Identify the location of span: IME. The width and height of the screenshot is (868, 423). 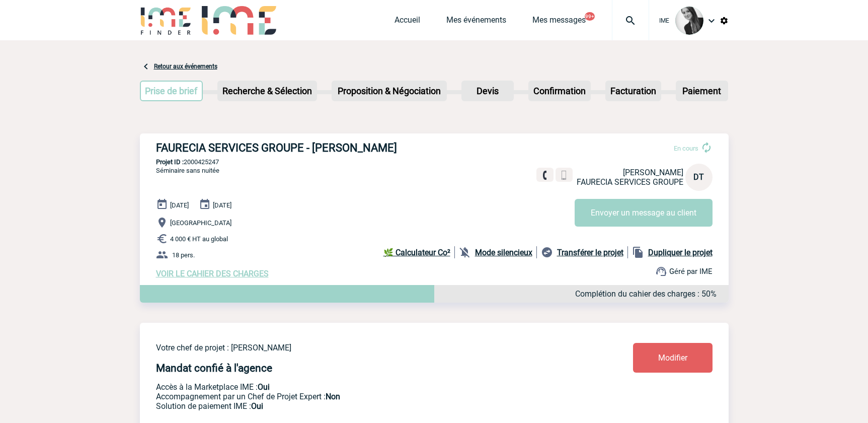
(664, 20).